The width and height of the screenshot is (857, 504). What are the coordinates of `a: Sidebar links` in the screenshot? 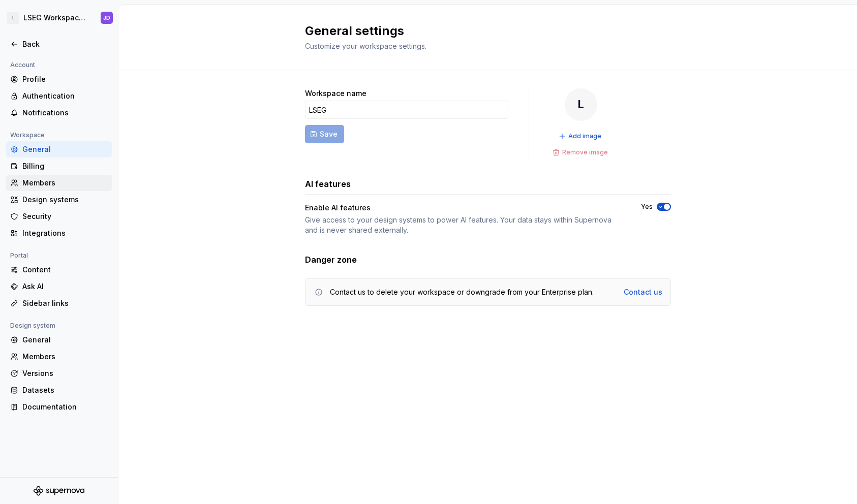 It's located at (59, 303).